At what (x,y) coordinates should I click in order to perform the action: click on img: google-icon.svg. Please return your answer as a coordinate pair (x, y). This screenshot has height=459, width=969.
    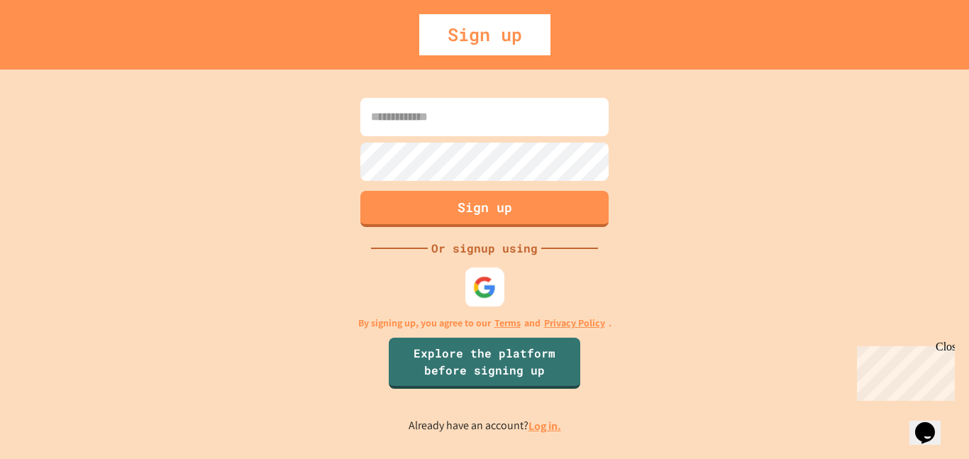
    Looking at the image, I should click on (484, 286).